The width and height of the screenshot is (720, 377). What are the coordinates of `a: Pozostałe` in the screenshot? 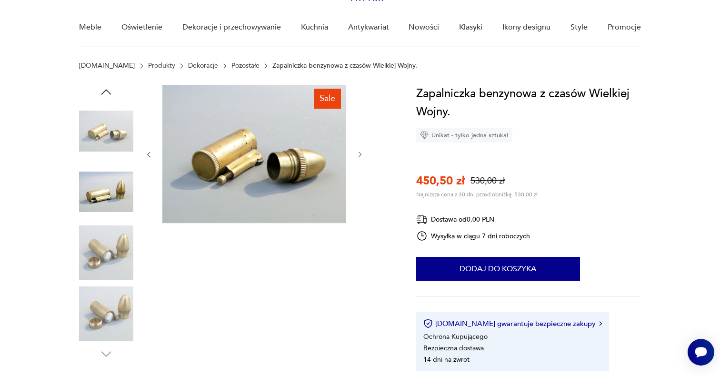 It's located at (245, 66).